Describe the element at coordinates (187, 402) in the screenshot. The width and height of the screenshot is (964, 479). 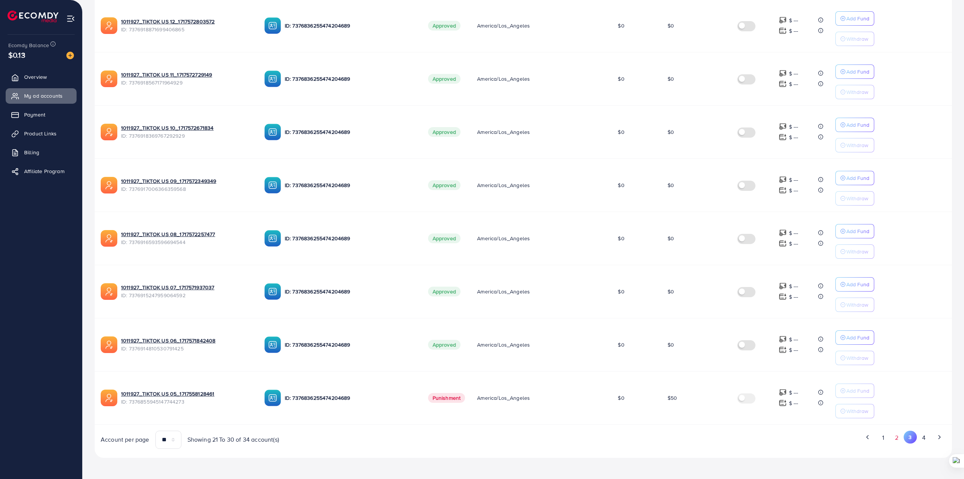
I see `span: ID: 7376855945147744273` at that location.